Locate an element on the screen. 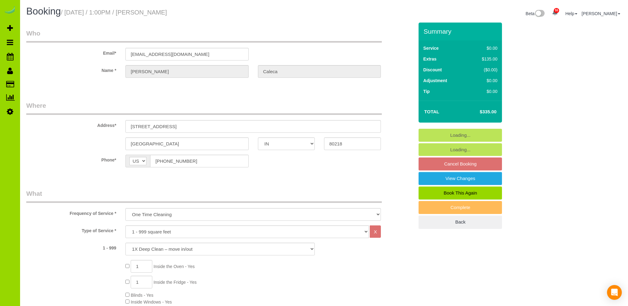  div: Open Intercom Messenger is located at coordinates (614, 293).